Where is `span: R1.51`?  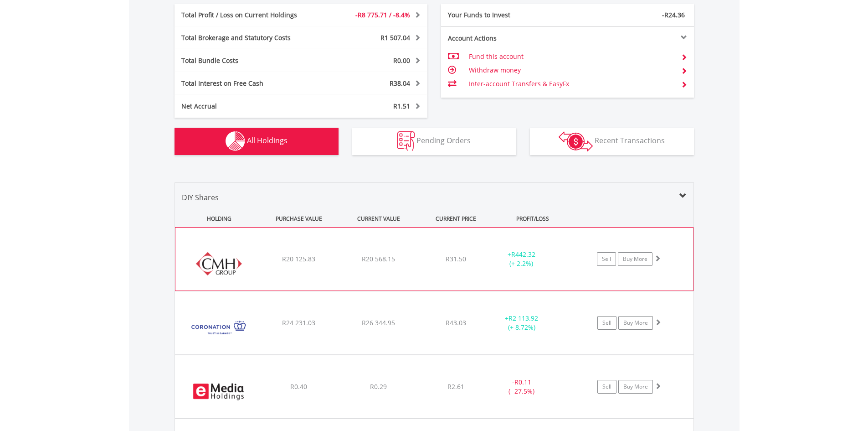 span: R1.51 is located at coordinates (401, 106).